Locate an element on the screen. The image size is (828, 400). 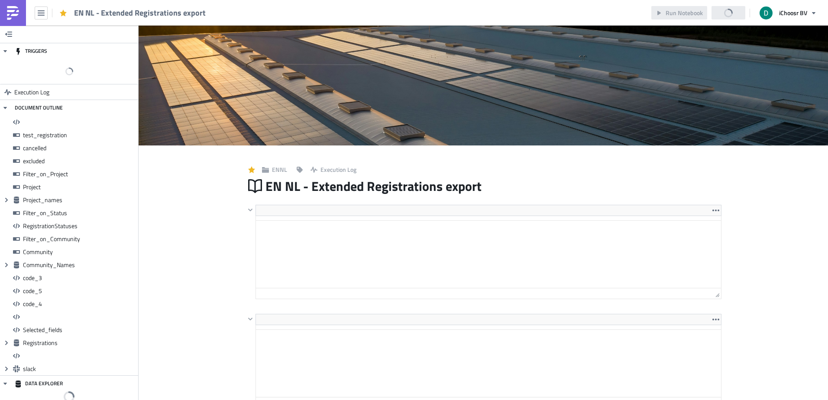
span: Community is located at coordinates (79, 252).